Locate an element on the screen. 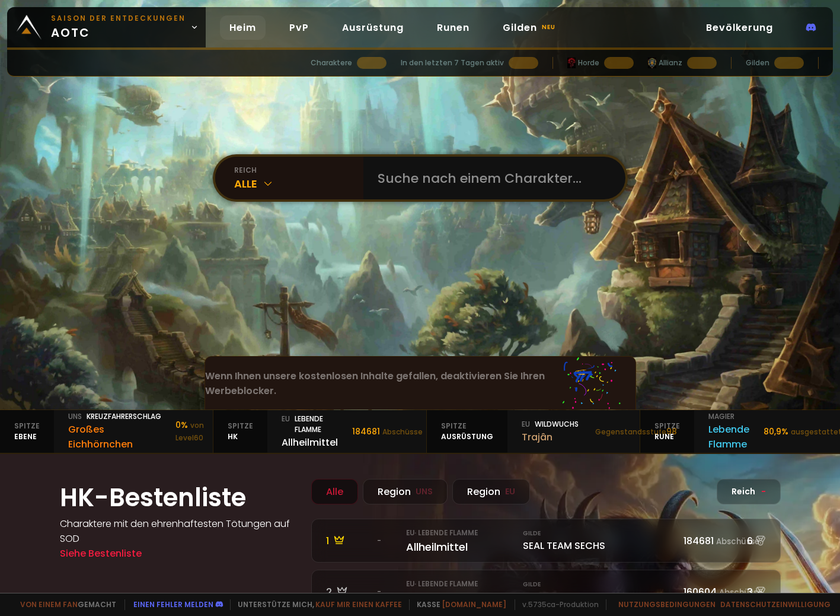 This screenshot has height=616, width=840. a: SpitzeHKeuLebende FlammeAllheilmittel184681Abschüsse is located at coordinates (320, 431).